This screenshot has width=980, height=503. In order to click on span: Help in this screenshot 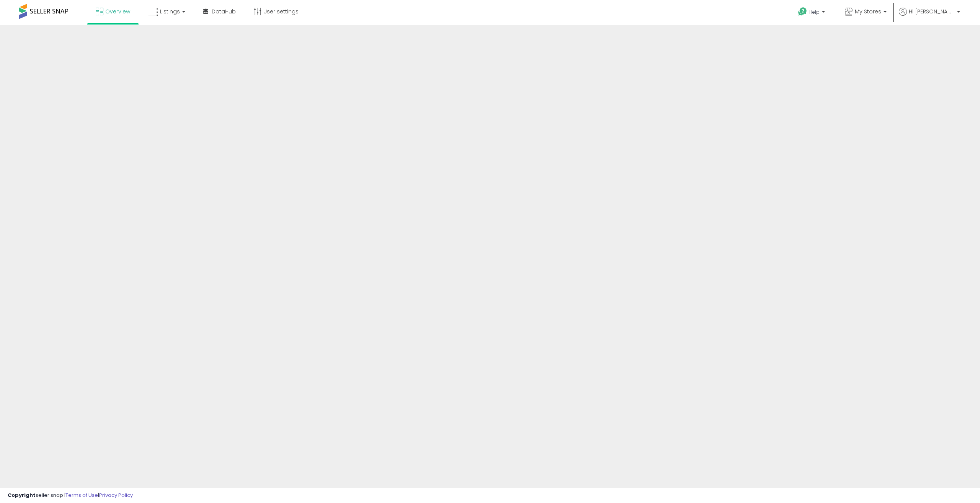, I will do `click(814, 12)`.